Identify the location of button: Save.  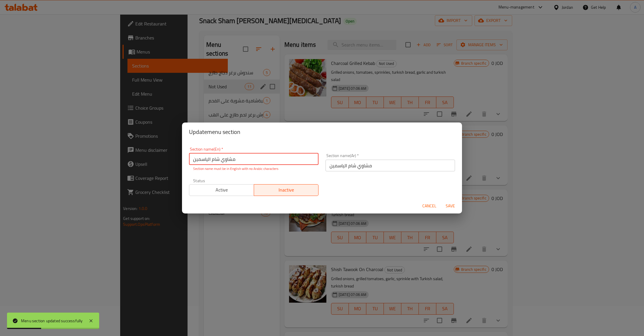
(451, 206).